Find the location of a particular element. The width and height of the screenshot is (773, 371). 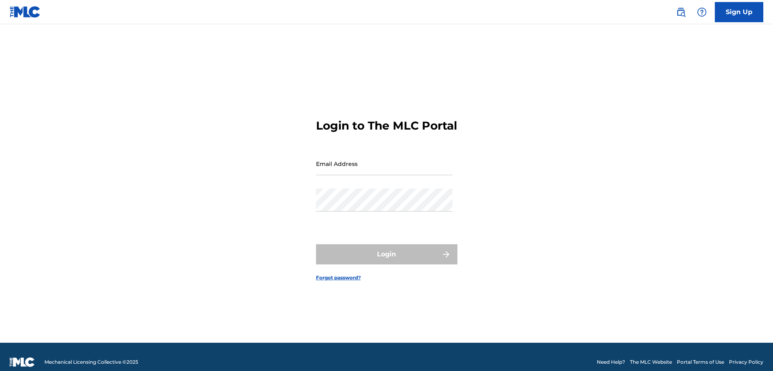

img: help is located at coordinates (702, 12).